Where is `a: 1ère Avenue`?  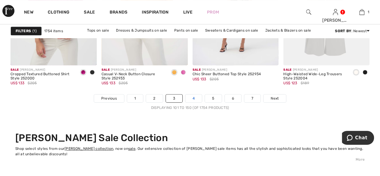 a: 1ère Avenue is located at coordinates (8, 11).